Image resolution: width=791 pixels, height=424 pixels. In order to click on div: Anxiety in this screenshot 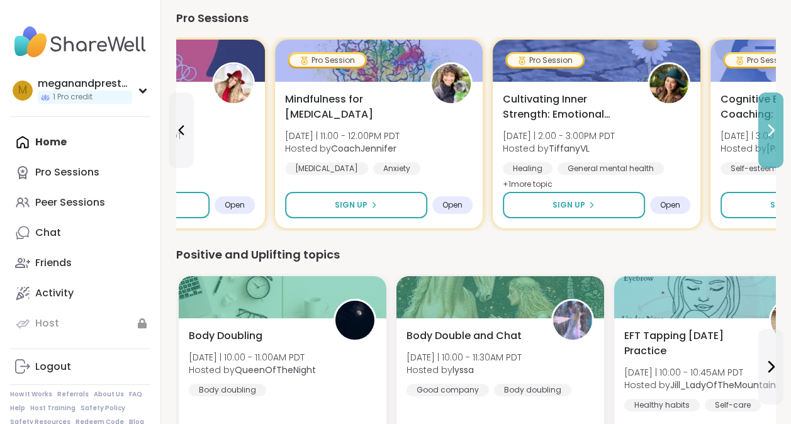, I will do `click(396, 169)`.